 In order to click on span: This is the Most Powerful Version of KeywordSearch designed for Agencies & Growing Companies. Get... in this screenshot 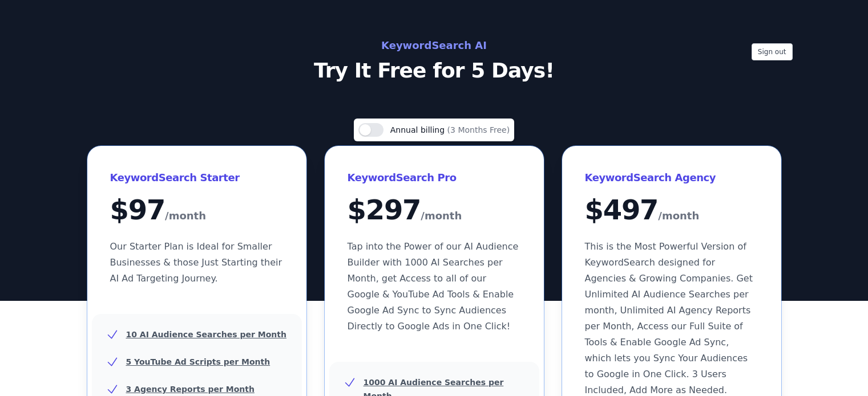, I will do `click(669, 318)`.